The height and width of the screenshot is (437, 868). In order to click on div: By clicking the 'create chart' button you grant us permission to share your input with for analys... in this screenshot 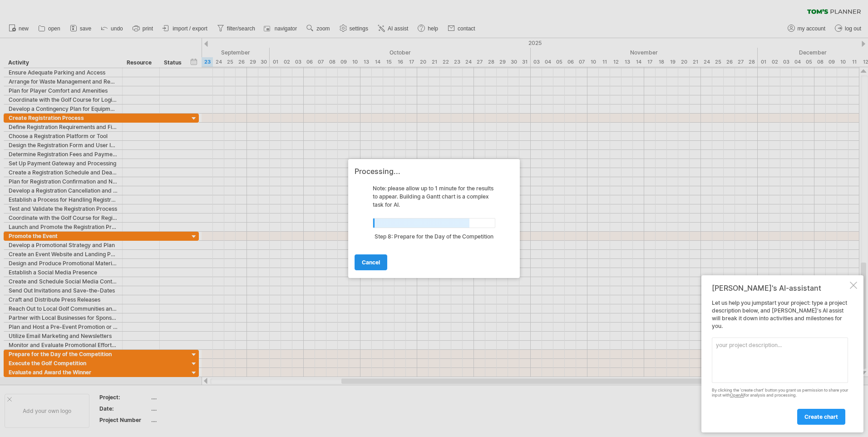, I will do `click(780, 392)`.